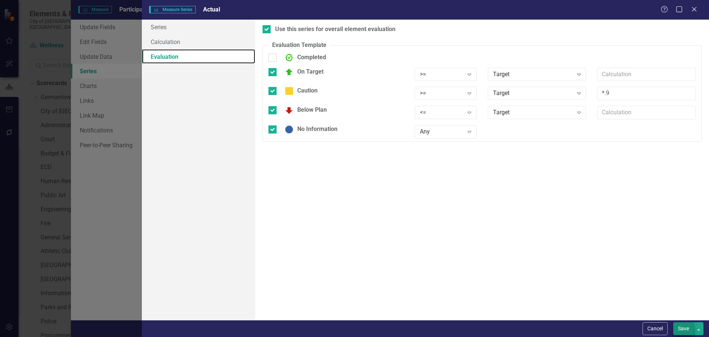  What do you see at coordinates (655, 328) in the screenshot?
I see `button: Cancel` at bounding box center [655, 328].